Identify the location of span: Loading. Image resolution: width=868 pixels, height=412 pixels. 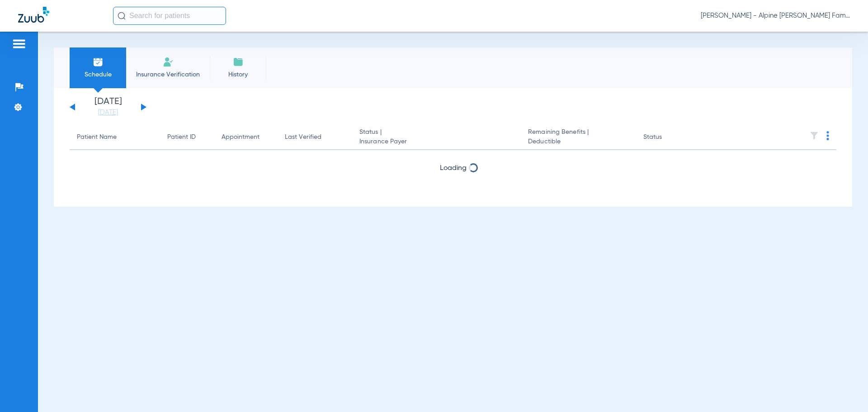
(453, 168).